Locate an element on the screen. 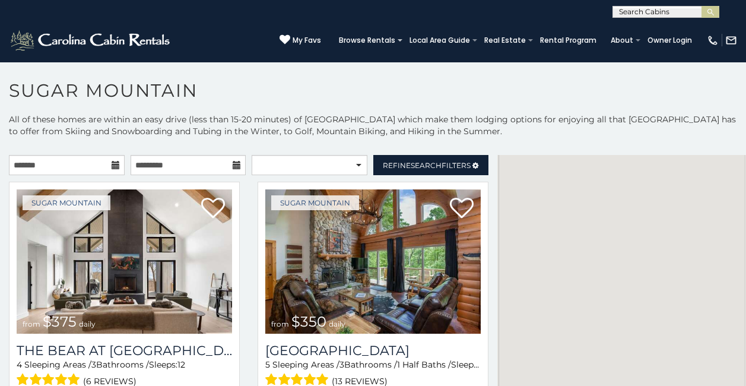  img: phone-regular-white.png is located at coordinates (712, 40).